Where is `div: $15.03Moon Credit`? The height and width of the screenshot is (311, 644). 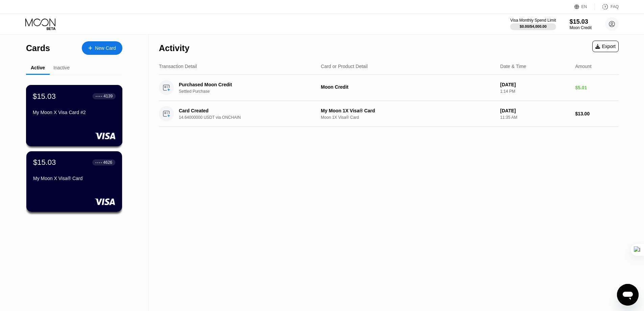
div: $15.03Moon Credit is located at coordinates (580, 24).